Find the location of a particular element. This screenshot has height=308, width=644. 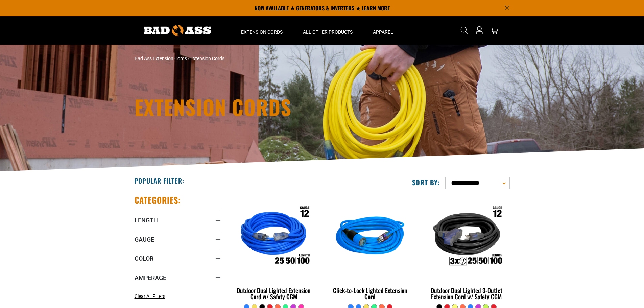

summary: Amperage is located at coordinates (177, 278).